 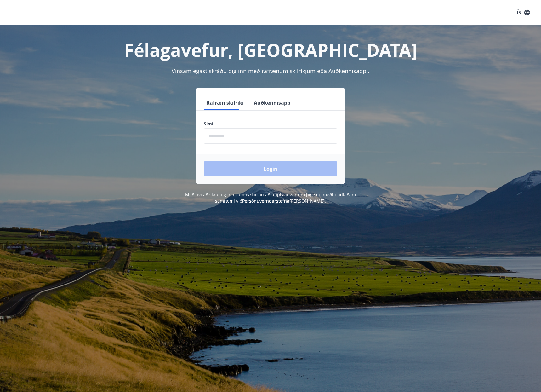 I want to click on a: Persónuverndarstefna, so click(x=266, y=201).